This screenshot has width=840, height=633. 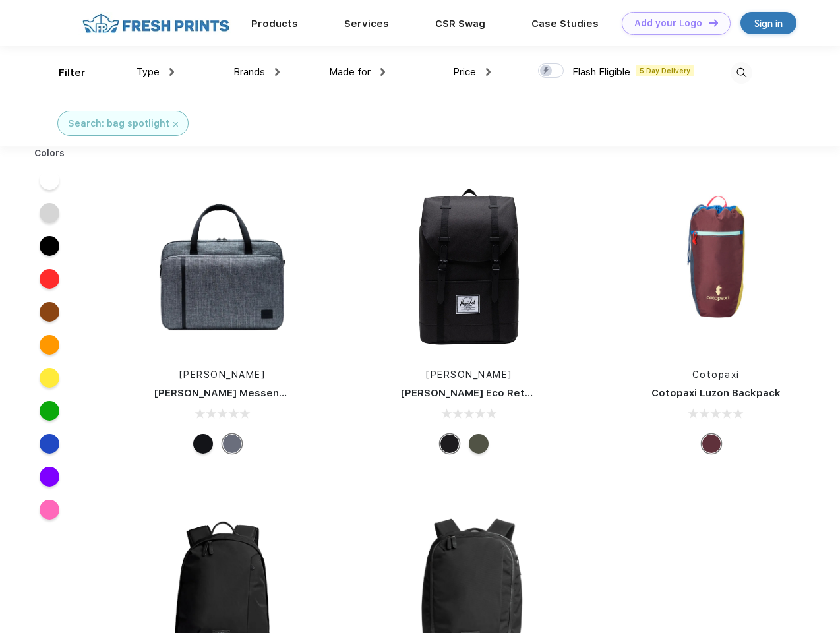 What do you see at coordinates (349, 72) in the screenshot?
I see `span: Made for` at bounding box center [349, 72].